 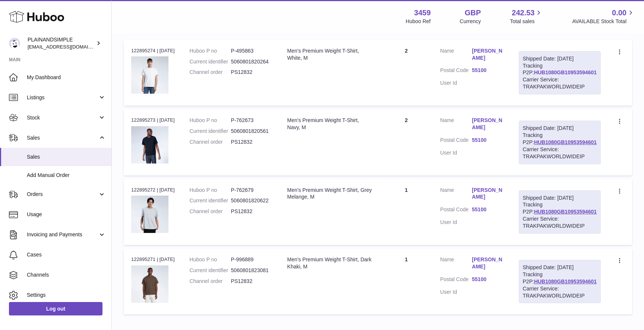 I want to click on dd: 5060801820622, so click(x=252, y=200).